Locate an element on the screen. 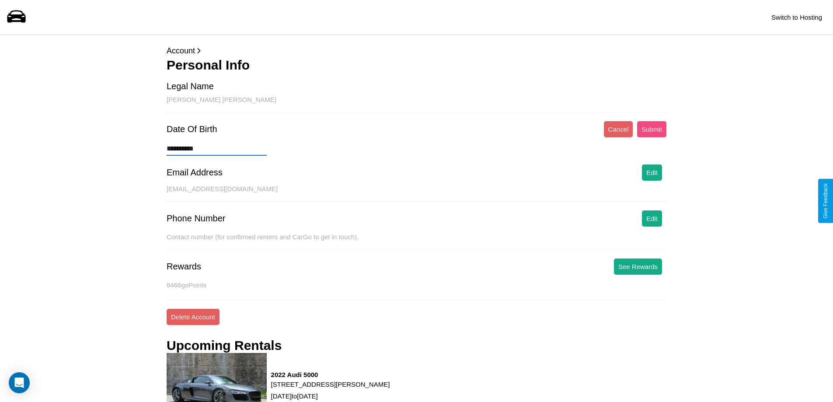 The height and width of the screenshot is (402, 833). button: Submit is located at coordinates (651, 129).